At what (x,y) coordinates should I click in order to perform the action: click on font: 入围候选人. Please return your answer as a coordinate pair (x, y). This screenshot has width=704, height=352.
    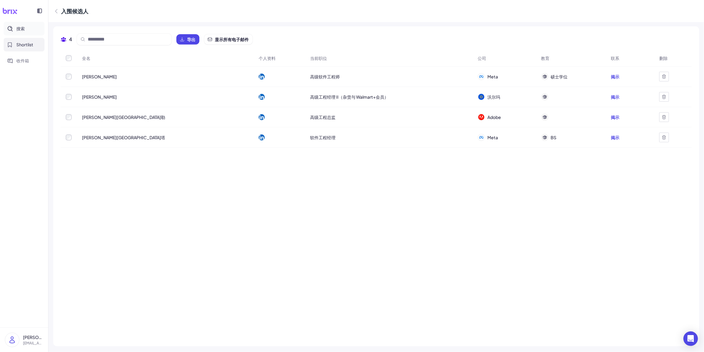
    Looking at the image, I should click on (75, 11).